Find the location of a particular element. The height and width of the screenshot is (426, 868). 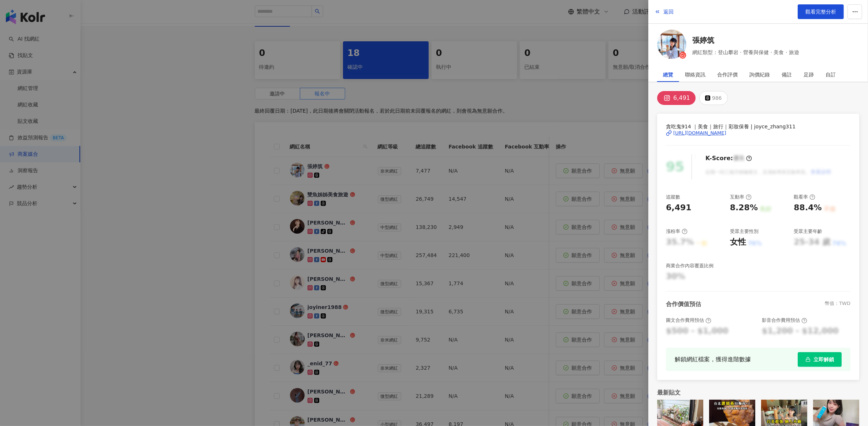

div: 88.4% is located at coordinates (808, 208).